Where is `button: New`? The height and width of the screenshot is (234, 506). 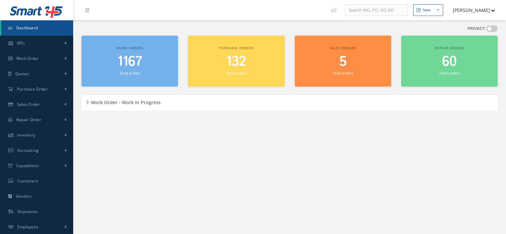 button: New is located at coordinates (428, 10).